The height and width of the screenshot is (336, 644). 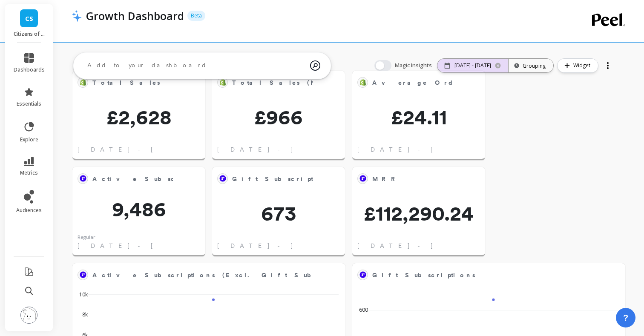 What do you see at coordinates (139, 209) in the screenshot?
I see `span: 9,486` at bounding box center [139, 209].